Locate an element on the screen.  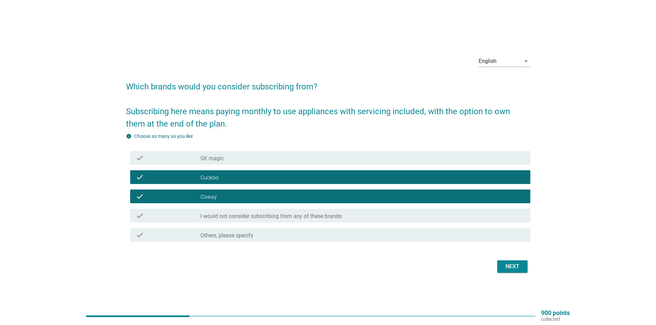
div: English is located at coordinates (487, 61).